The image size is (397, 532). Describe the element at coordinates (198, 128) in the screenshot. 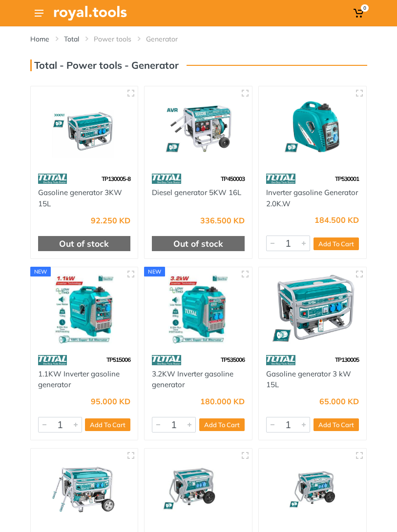

I see `img: Royal Tools - Diesel generator 5KW 16L` at that location.